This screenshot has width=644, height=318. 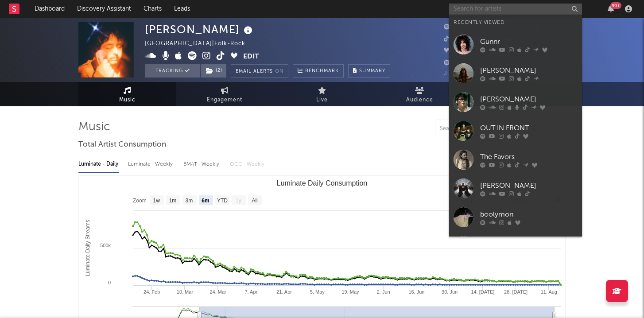 What do you see at coordinates (350, 292) in the screenshot?
I see `text: 19. May` at bounding box center [350, 292].